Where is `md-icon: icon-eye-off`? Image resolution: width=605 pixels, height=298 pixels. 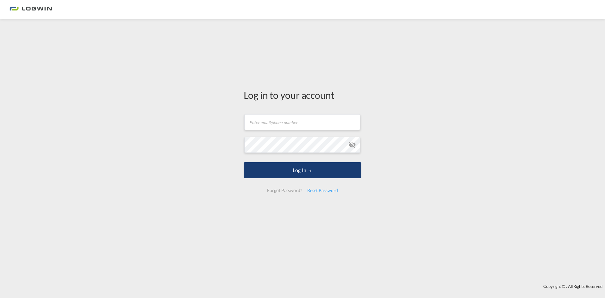
md-icon: icon-eye-off is located at coordinates (352, 145).